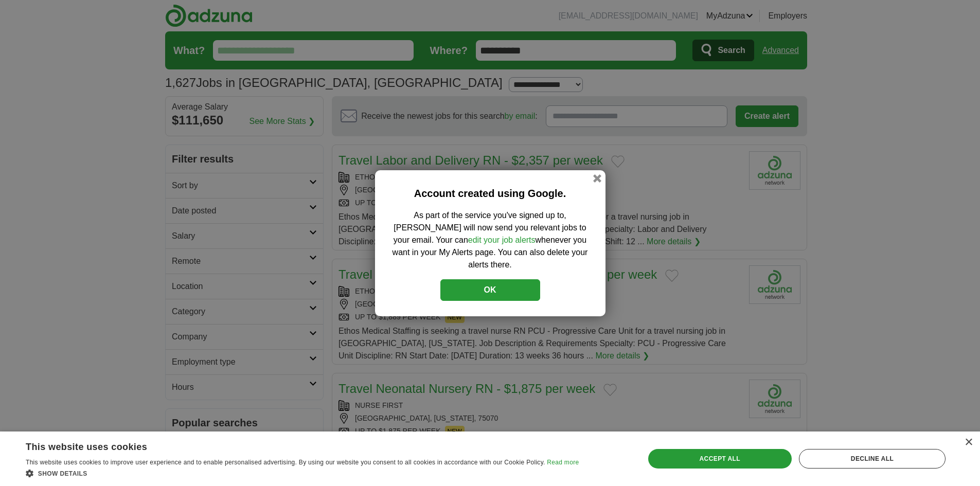  What do you see at coordinates (302, 473) in the screenshot?
I see `div: Show details` at bounding box center [302, 473].